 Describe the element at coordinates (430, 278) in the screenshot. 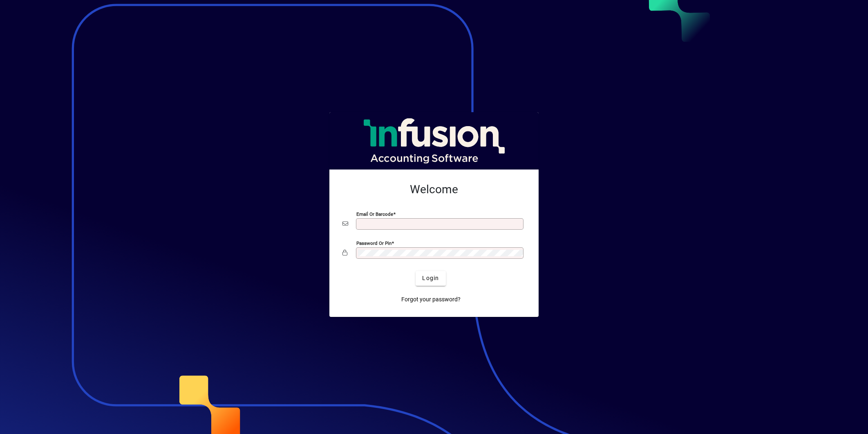

I see `span: Login` at that location.